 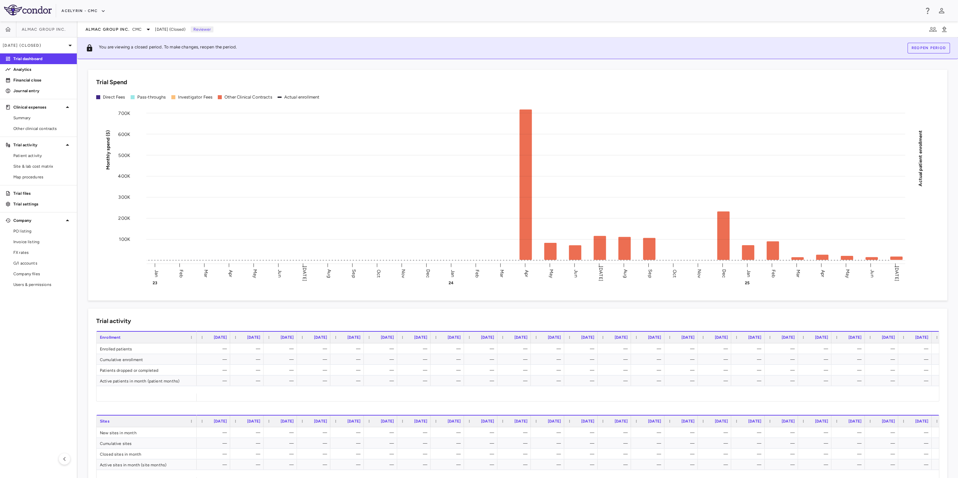 I want to click on span: Almac Group Inc., so click(x=108, y=29).